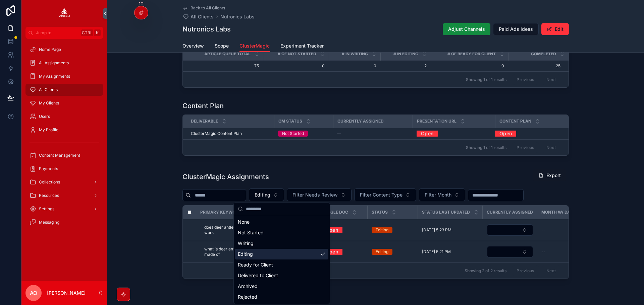  What do you see at coordinates (302, 47) in the screenshot?
I see `a: Experiment Tracker` at bounding box center [302, 47].